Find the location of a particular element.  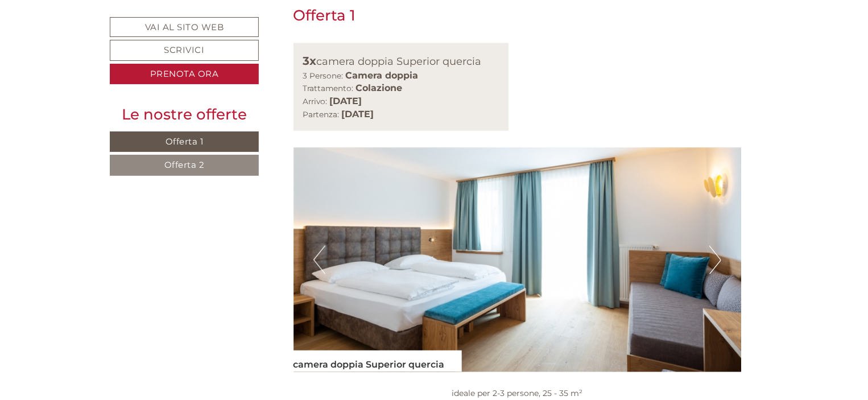

b: Camera doppia is located at coordinates (382, 75).